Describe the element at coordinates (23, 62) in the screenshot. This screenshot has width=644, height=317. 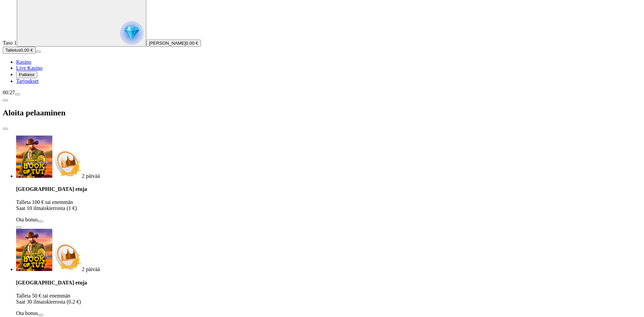
I see `span: Kasino` at that location.